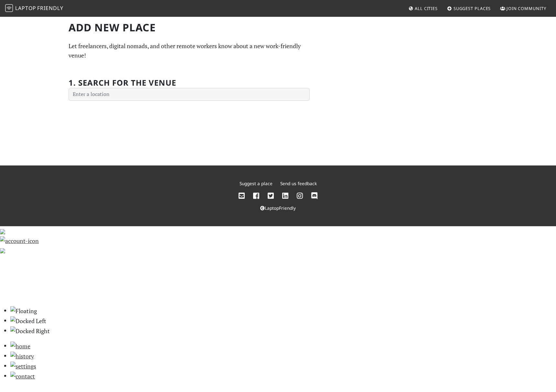  What do you see at coordinates (426, 8) in the screenshot?
I see `span: All Cities` at bounding box center [426, 8].